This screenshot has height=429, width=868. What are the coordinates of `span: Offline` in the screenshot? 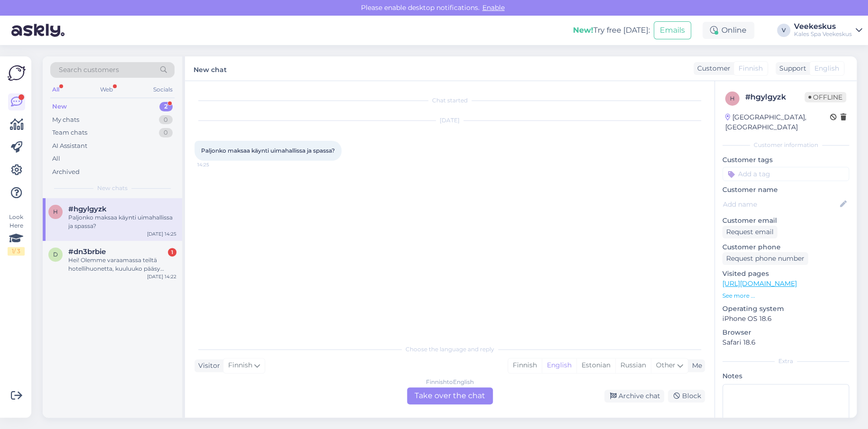 It's located at (825, 97).